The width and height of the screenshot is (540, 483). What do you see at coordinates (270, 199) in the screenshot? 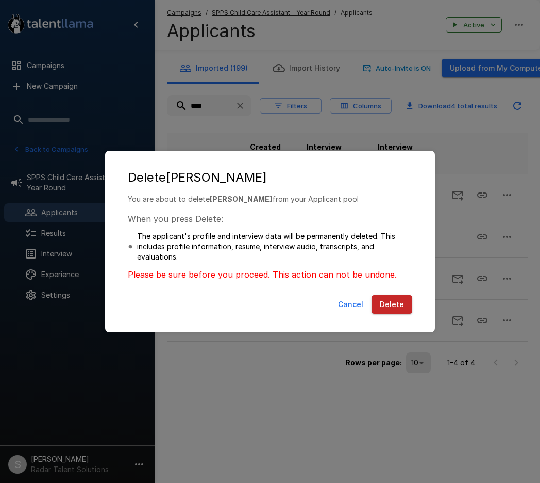
I see `p: You are about to delete from your Applicant pool` at bounding box center [270, 199].